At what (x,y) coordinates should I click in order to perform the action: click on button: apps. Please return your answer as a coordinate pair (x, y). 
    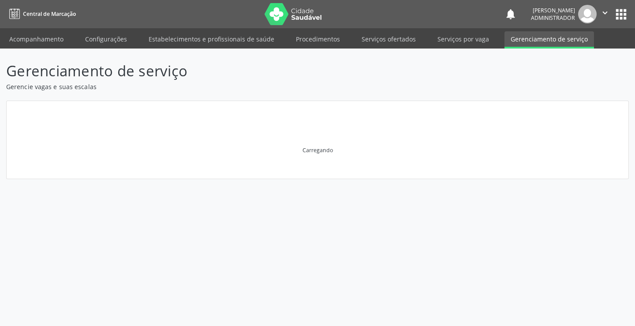
    Looking at the image, I should click on (621, 14).